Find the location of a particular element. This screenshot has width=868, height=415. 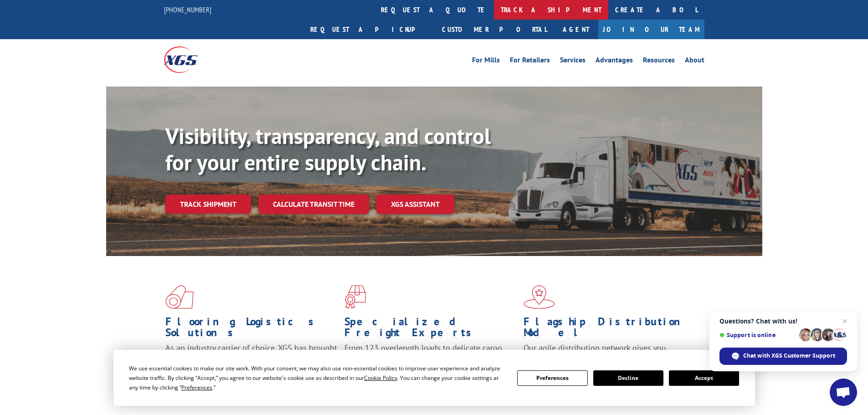

span: Close chat is located at coordinates (845, 321).